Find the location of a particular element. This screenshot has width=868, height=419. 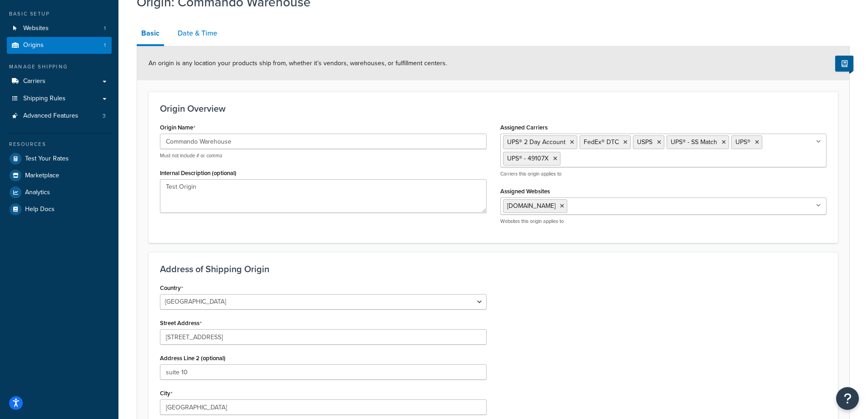

label: Address Line 2 (optional) is located at coordinates (193, 358).